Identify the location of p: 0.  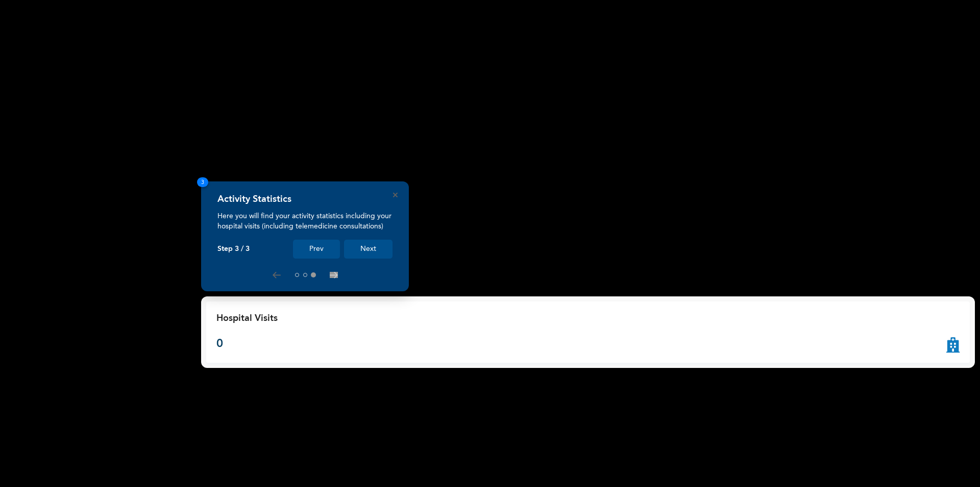
(247, 344).